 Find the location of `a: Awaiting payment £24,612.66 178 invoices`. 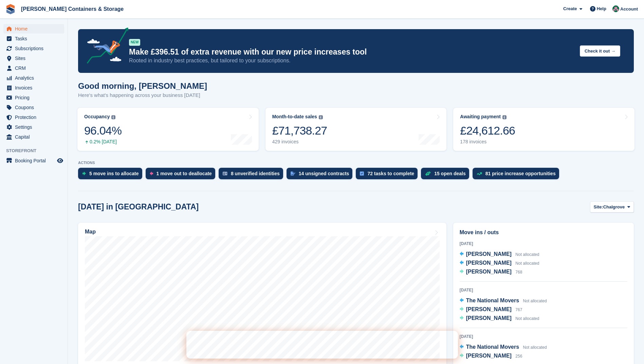

a: Awaiting payment £24,612.66 178 invoices is located at coordinates (544, 129).